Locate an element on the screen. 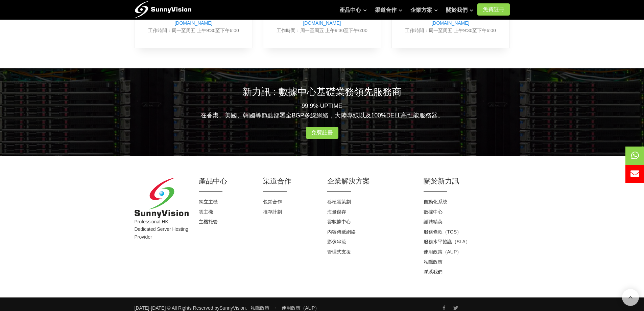 This screenshot has width=644, height=311. a: SunnyVision is located at coordinates (233, 308).